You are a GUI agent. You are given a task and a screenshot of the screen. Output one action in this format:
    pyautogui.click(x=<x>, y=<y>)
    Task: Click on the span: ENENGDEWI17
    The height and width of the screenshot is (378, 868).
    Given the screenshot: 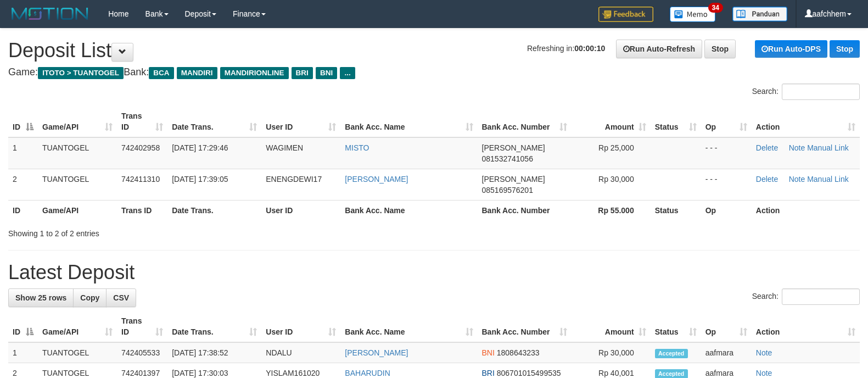 What is the action you would take?
    pyautogui.click(x=294, y=179)
    